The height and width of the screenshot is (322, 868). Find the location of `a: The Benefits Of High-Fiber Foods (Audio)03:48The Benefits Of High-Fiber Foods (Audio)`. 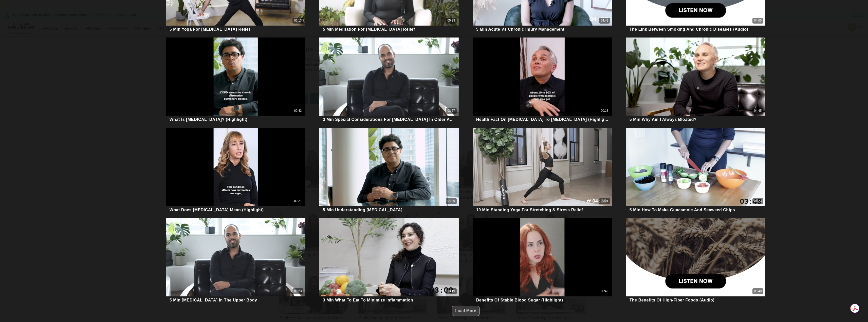

a: The Benefits Of High-Fiber Foods (Audio)03:48The Benefits Of High-Fiber Foods (Audio) is located at coordinates (696, 260).